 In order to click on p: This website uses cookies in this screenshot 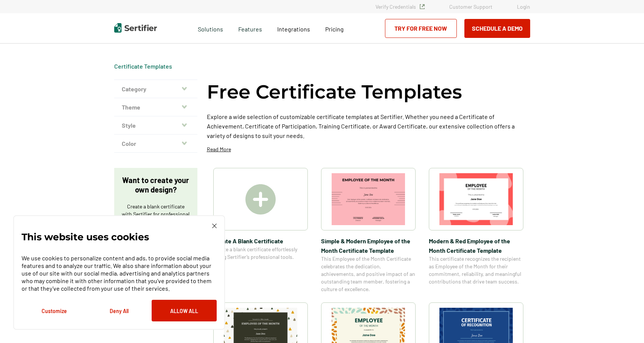, I will do `click(85, 236)`.